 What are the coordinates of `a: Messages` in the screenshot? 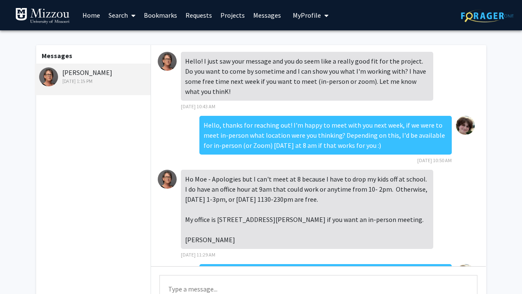 It's located at (267, 15).